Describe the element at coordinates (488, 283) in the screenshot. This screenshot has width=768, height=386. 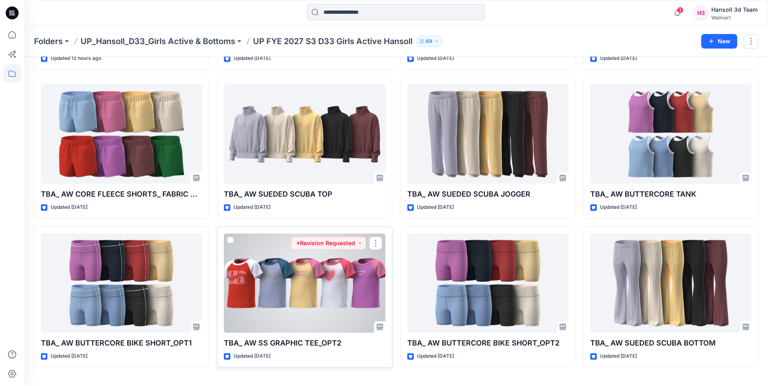
I see `a: TBA_ AW BUTTERCORE BIKE SHORT_OPT2` at that location.